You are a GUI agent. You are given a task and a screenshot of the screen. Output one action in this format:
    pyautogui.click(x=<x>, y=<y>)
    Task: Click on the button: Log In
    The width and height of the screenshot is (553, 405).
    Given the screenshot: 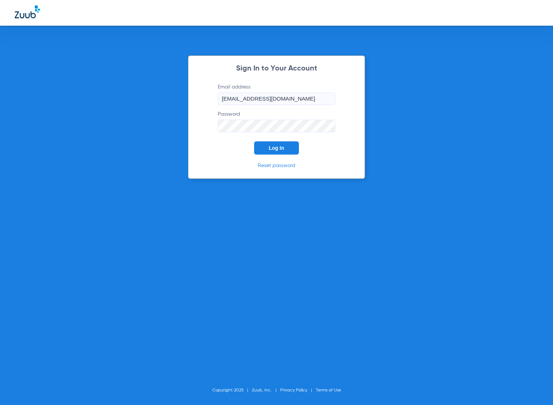 What is the action you would take?
    pyautogui.click(x=277, y=148)
    